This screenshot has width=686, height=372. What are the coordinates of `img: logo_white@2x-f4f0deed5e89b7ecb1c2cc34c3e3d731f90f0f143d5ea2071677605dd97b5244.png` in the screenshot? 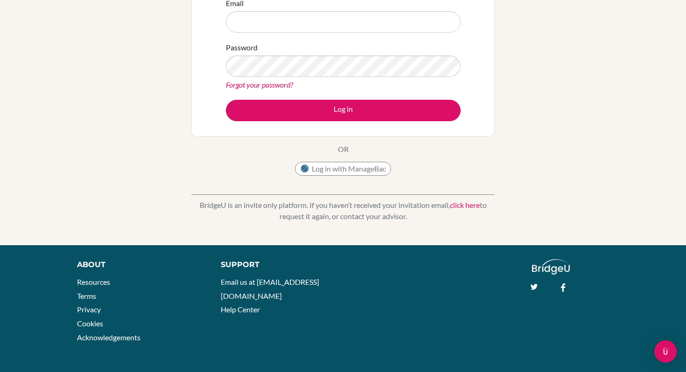 It's located at (550, 267).